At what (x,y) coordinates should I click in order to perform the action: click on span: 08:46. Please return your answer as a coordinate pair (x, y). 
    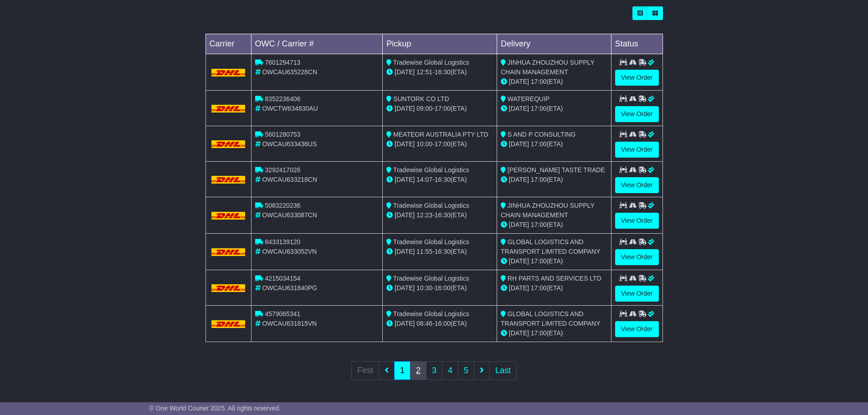
    Looking at the image, I should click on (425, 324).